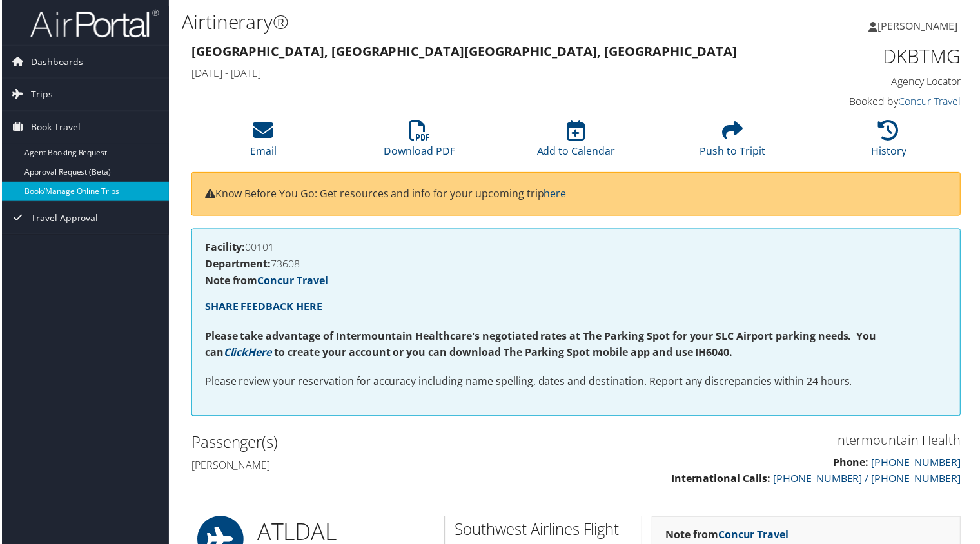 The height and width of the screenshot is (544, 980). What do you see at coordinates (873, 102) in the screenshot?
I see `h4: Booked by` at bounding box center [873, 102].